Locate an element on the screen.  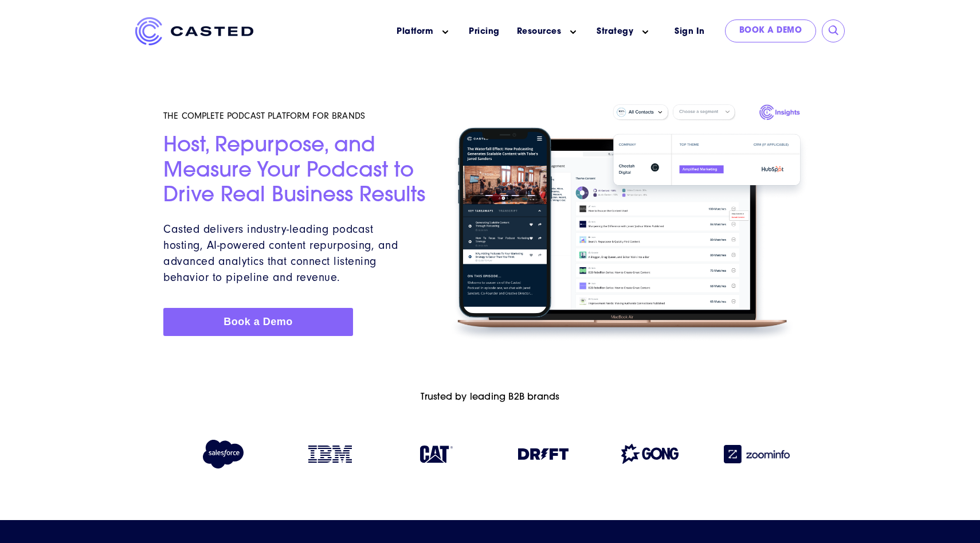
img: Gong logo is located at coordinates (650, 453).